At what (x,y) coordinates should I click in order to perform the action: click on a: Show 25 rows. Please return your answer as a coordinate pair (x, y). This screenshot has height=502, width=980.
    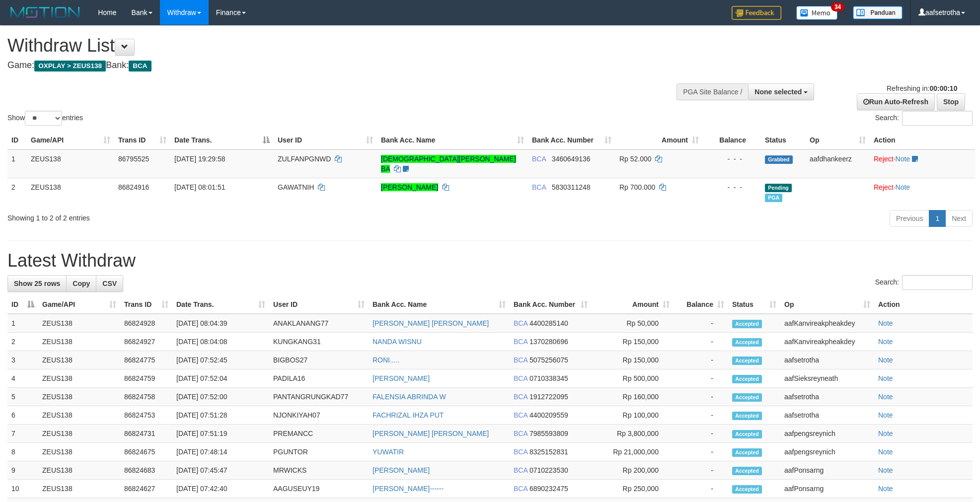
    Looking at the image, I should click on (37, 283).